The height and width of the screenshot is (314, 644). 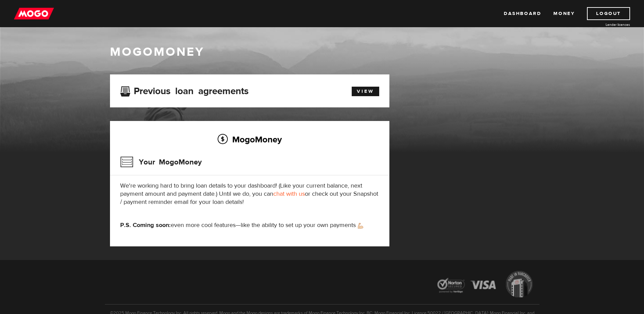 I want to click on a: Money, so click(x=564, y=14).